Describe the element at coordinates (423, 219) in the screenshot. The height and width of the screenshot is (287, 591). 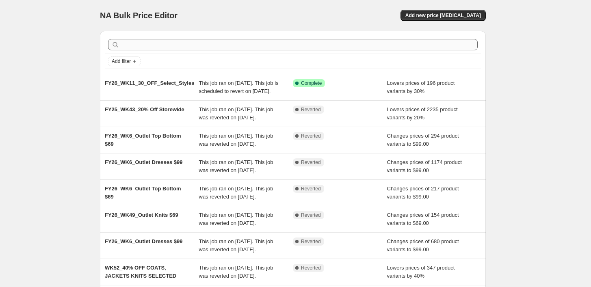
I see `span: Changes prices of 154 product variants to $69.00` at that location.